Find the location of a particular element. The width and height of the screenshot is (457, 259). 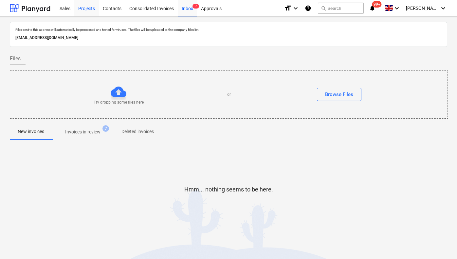

p: Hmm... nothing seems to be here. is located at coordinates (228, 189).